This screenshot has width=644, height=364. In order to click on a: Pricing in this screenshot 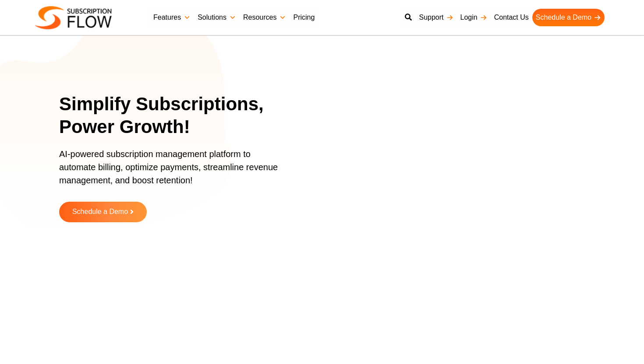, I will do `click(304, 18)`.